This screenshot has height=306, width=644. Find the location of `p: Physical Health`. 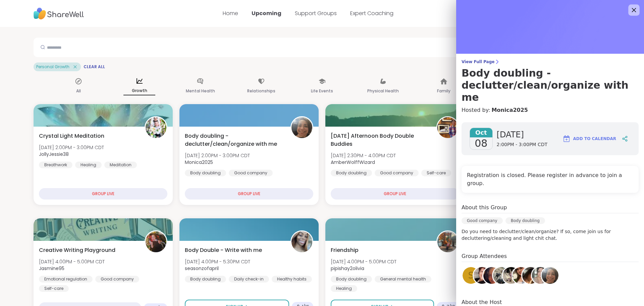

p: Physical Health is located at coordinates (383, 91).